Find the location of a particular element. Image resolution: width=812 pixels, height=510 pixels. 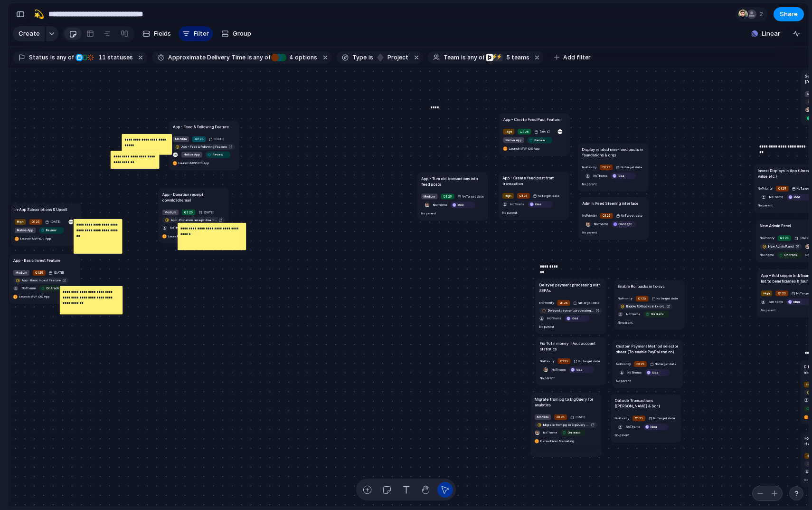

button: On track is located at coordinates (52, 288).